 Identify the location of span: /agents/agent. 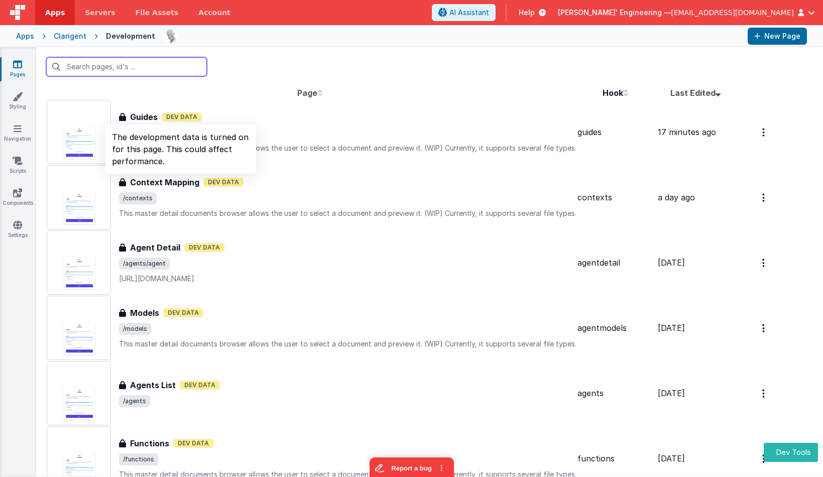
(144, 264).